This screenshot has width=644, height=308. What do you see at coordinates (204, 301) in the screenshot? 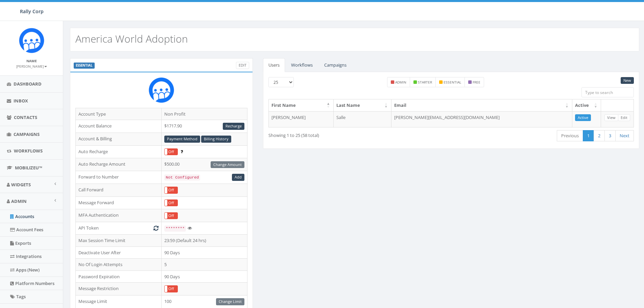
I see `td: 100` at bounding box center [204, 301].